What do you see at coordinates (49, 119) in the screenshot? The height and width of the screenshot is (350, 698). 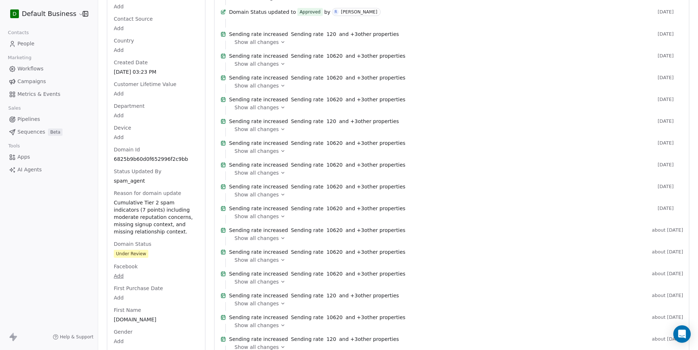 I see `a: Pipelines` at bounding box center [49, 119].